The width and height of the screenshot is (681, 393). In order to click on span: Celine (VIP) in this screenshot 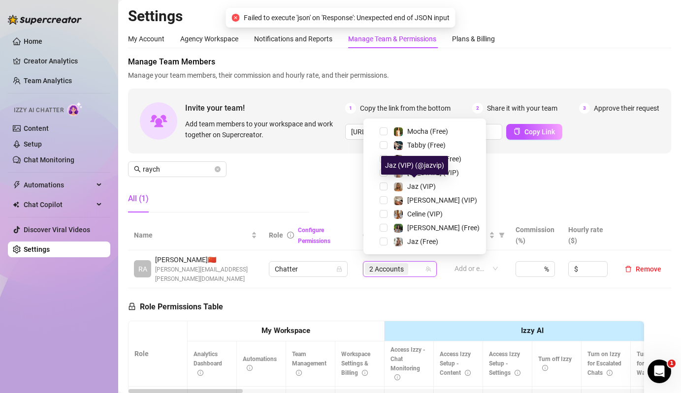, I will do `click(425, 214)`.